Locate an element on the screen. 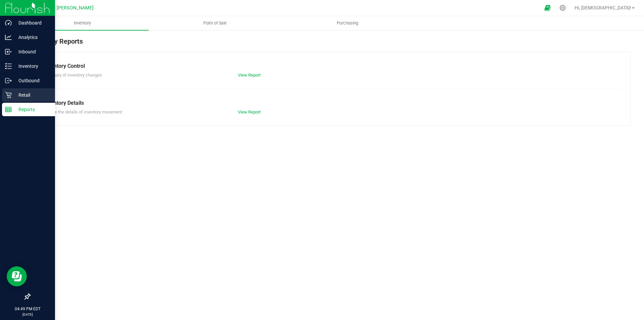 This screenshot has width=644, height=320. div: Inventory Details is located at coordinates (330, 103).